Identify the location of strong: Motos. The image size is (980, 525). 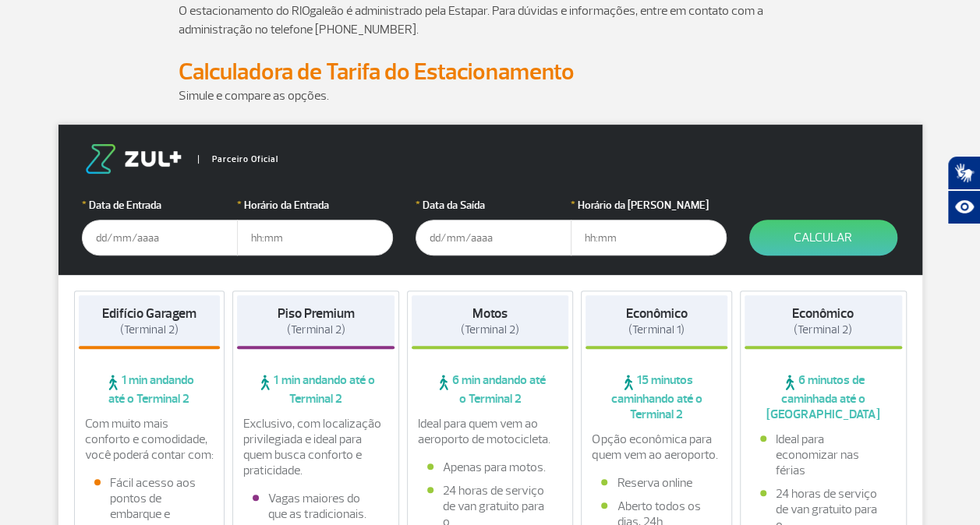
(490, 313).